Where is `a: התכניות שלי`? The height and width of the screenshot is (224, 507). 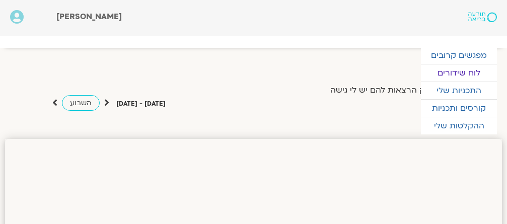
a: התכניות שלי is located at coordinates (459, 91).